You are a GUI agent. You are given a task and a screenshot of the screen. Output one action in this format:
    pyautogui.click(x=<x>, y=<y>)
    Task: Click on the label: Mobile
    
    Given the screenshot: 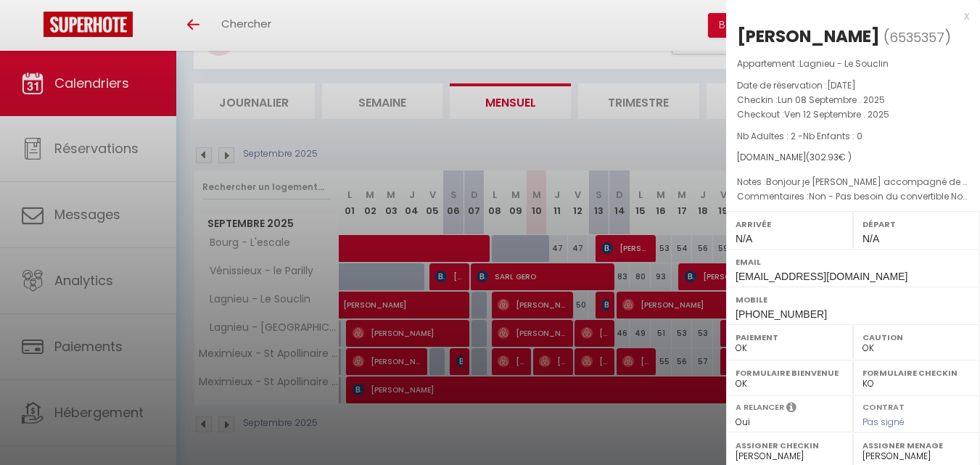 What is the action you would take?
    pyautogui.click(x=853, y=300)
    